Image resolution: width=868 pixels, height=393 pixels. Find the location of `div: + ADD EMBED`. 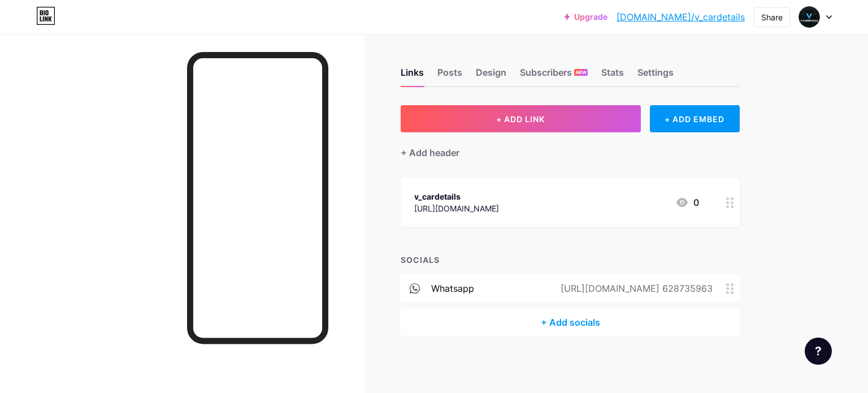

div: + ADD EMBED is located at coordinates (694, 119).